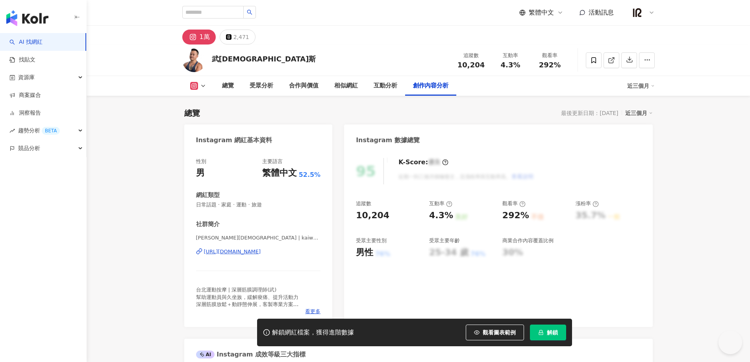 Image resolution: width=750 pixels, height=362 pixels. I want to click on div: 漲粉率, so click(587, 204).